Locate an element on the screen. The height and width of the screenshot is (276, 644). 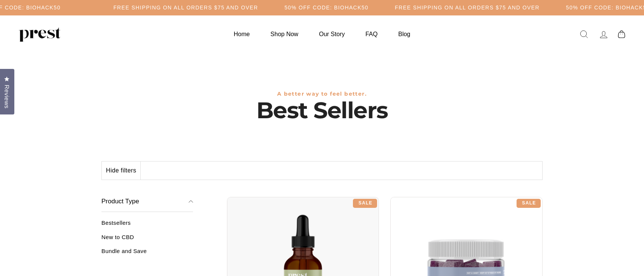
a: Blog is located at coordinates (404, 34).